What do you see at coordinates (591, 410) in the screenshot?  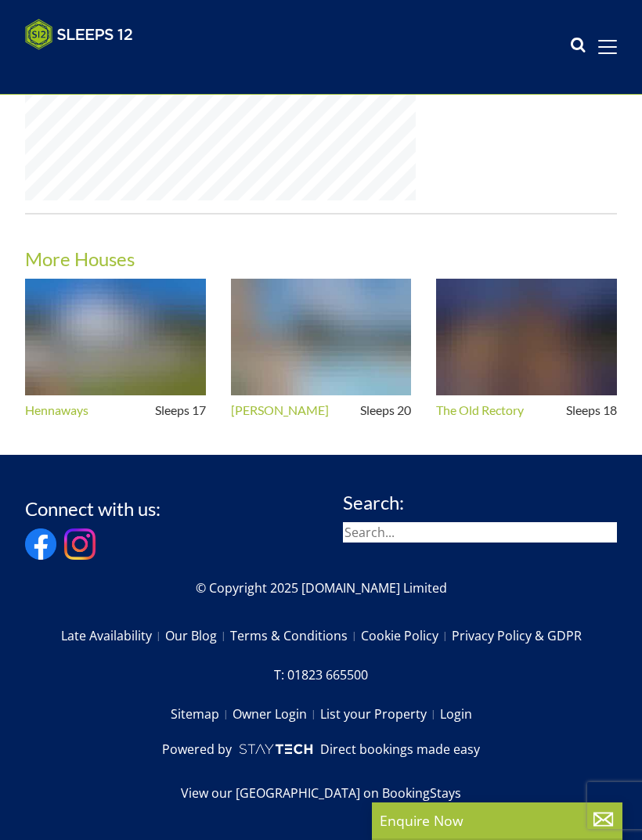 I see `span: Sleeps 18` at bounding box center [591, 410].